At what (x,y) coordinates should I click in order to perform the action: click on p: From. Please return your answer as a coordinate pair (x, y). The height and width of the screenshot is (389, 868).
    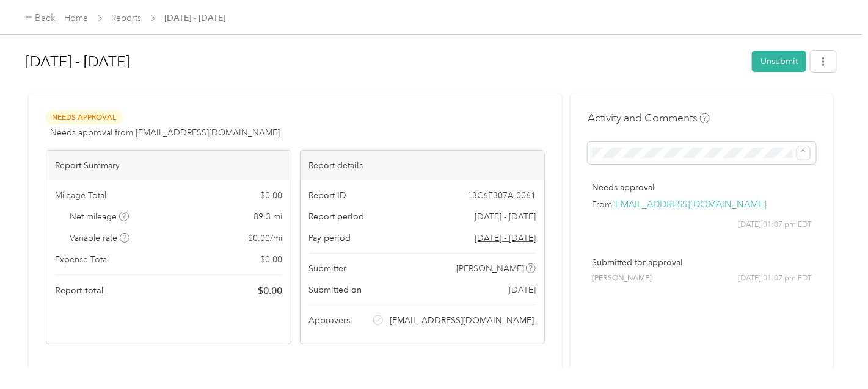
    Looking at the image, I should click on (701, 204).